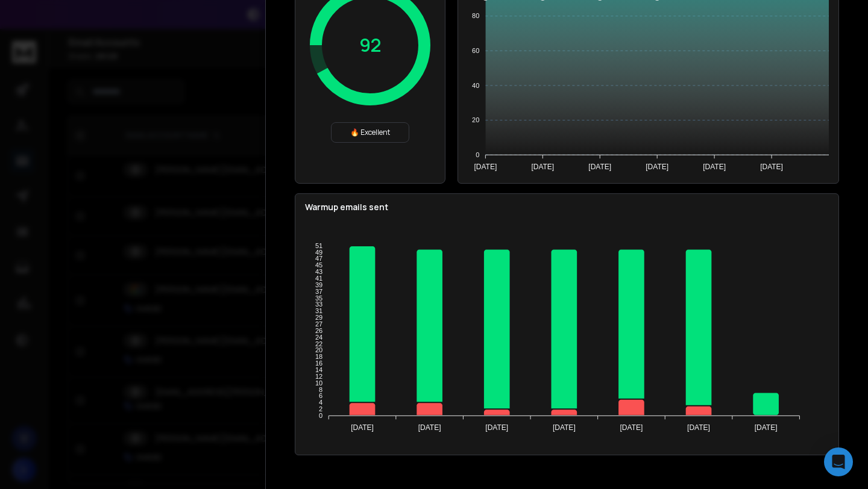 The width and height of the screenshot is (868, 489). What do you see at coordinates (319, 376) in the screenshot?
I see `tspan: 12` at bounding box center [319, 376].